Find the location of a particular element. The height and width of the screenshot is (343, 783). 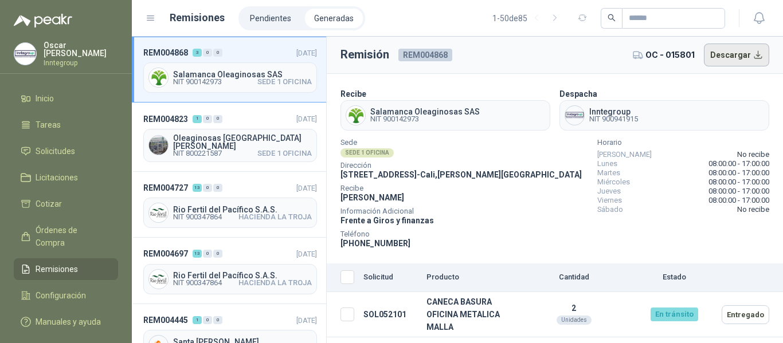

a: Licitaciones is located at coordinates (66, 178).